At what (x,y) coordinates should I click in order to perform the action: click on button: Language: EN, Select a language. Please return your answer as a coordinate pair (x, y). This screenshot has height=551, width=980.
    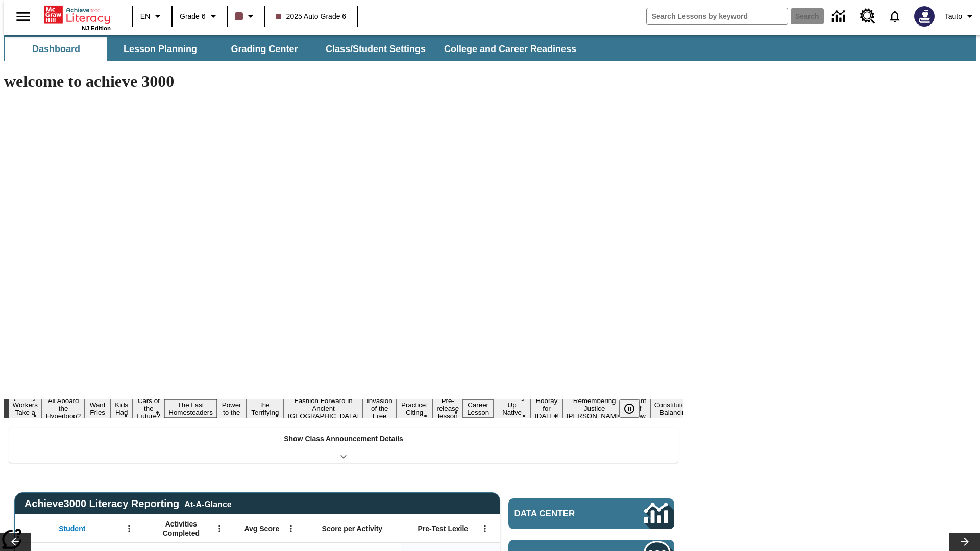
    Looking at the image, I should click on (152, 16).